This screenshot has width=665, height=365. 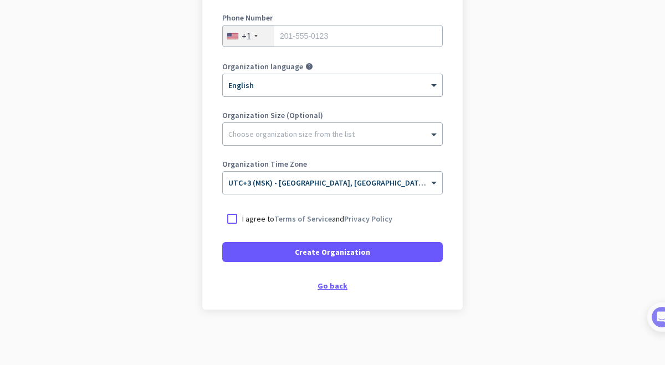 I want to click on button: Create Organization, so click(x=332, y=252).